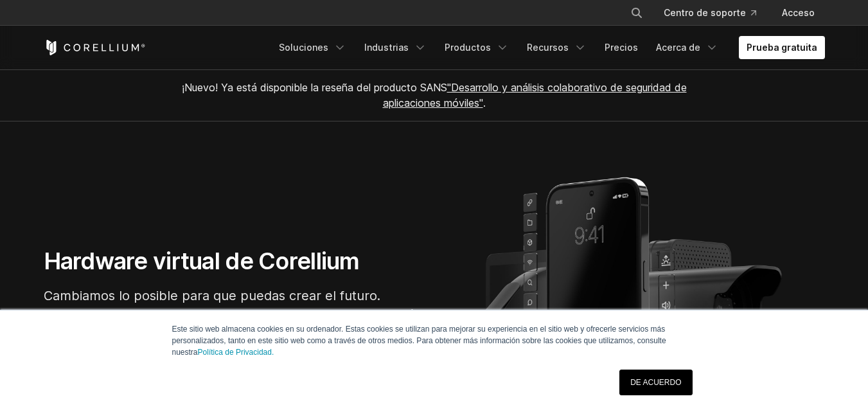  What do you see at coordinates (534, 95) in the screenshot?
I see `a: "Desarrollo y análisis colaborativo de seguridad de aplicaciones móviles"` at bounding box center [534, 95].